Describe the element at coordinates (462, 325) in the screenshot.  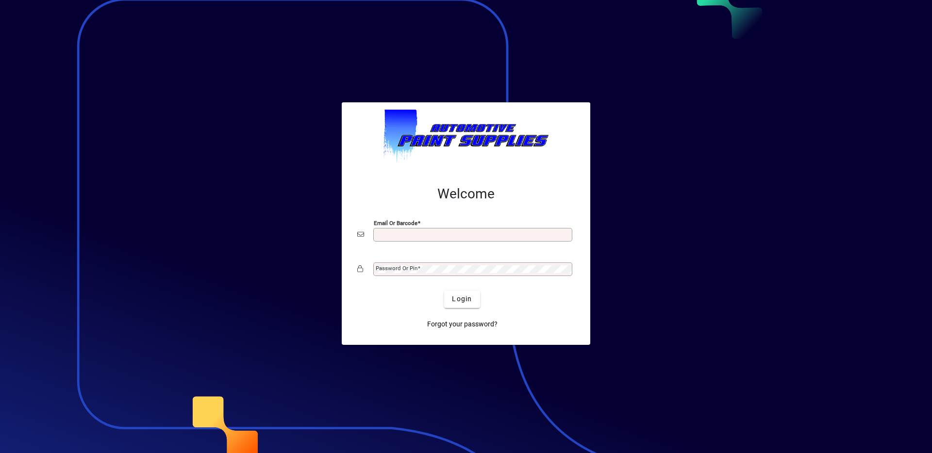
I see `a: Forgot your password?` at that location.